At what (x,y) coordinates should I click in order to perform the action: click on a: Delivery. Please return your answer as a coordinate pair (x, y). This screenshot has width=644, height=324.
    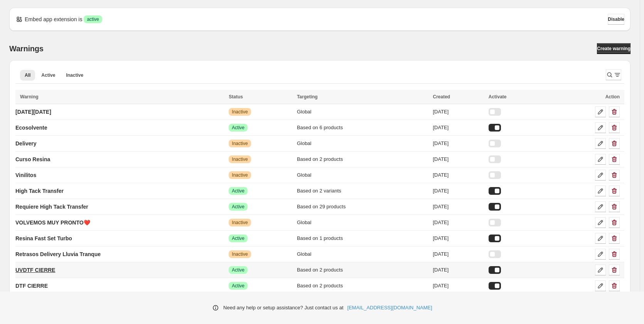
    Looking at the image, I should click on (26, 144).